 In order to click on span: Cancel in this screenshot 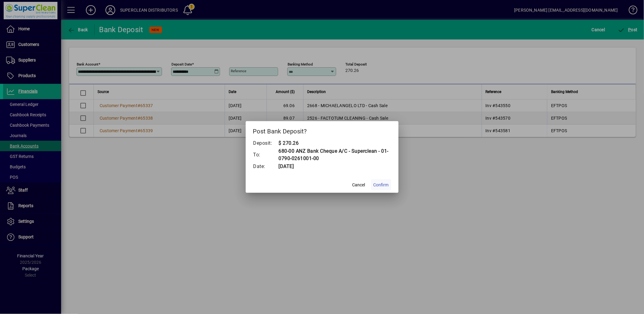, I will do `click(359, 185)`.